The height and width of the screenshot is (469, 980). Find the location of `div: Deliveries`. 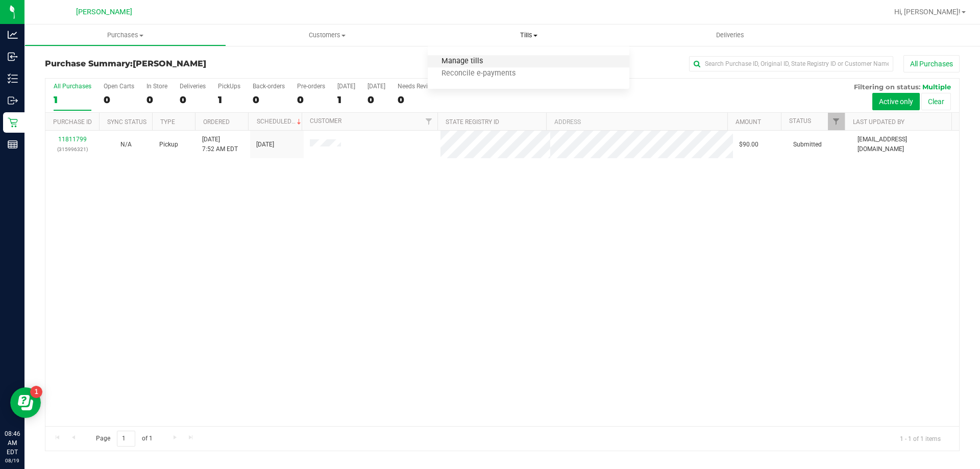

div: Deliveries is located at coordinates (192, 86).